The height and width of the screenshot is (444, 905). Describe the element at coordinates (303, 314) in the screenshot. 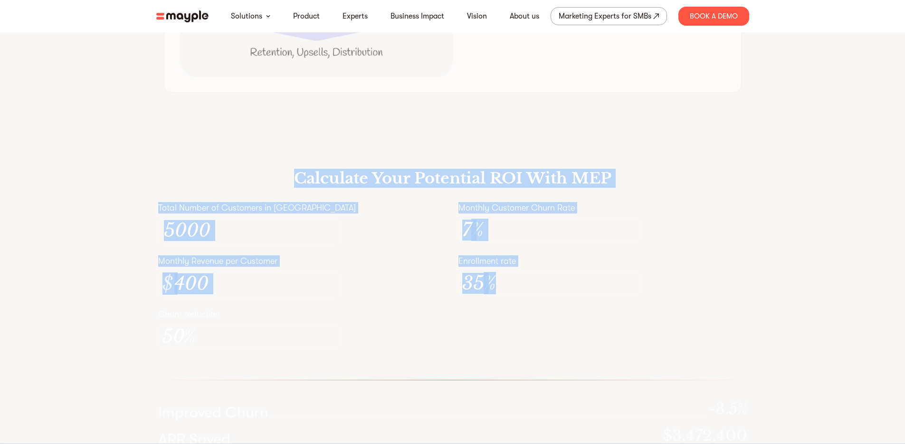

I see `p: Churn reduction` at that location.